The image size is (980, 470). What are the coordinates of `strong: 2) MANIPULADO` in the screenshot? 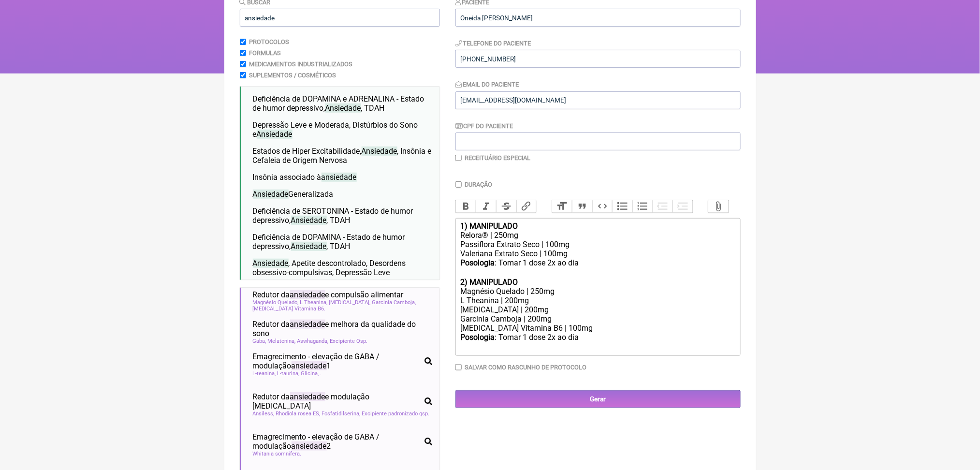 It's located at (489, 282).